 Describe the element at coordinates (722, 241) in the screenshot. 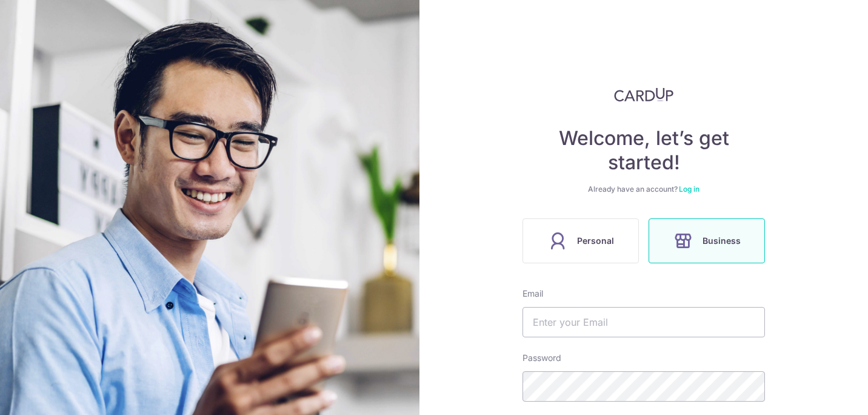

I see `span: Business` at that location.